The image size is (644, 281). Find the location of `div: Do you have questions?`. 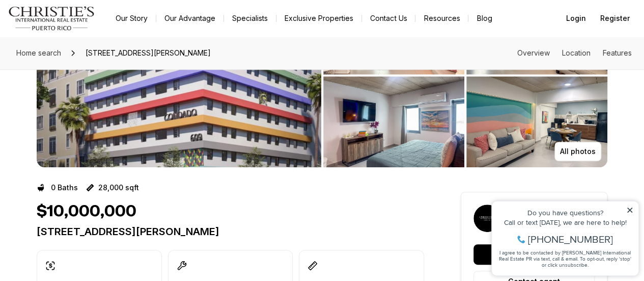

div: Do you have questions? is located at coordinates (79, 27).